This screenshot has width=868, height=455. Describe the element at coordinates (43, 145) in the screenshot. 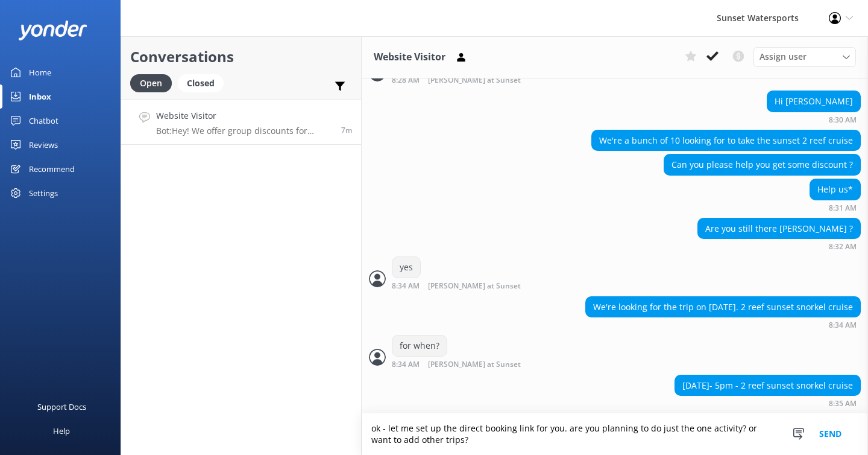

I see `div: Reviews` at that location.